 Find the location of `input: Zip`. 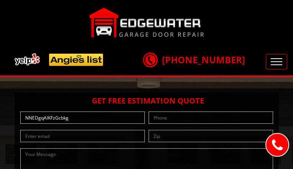

input: Zip is located at coordinates (211, 136).